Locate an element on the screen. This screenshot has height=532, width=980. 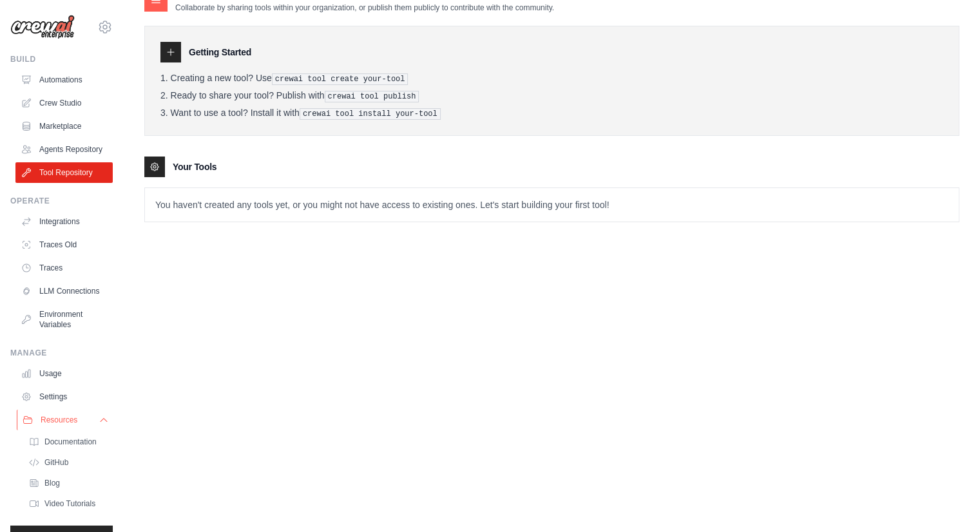
span: Video Tutorials is located at coordinates (70, 503).